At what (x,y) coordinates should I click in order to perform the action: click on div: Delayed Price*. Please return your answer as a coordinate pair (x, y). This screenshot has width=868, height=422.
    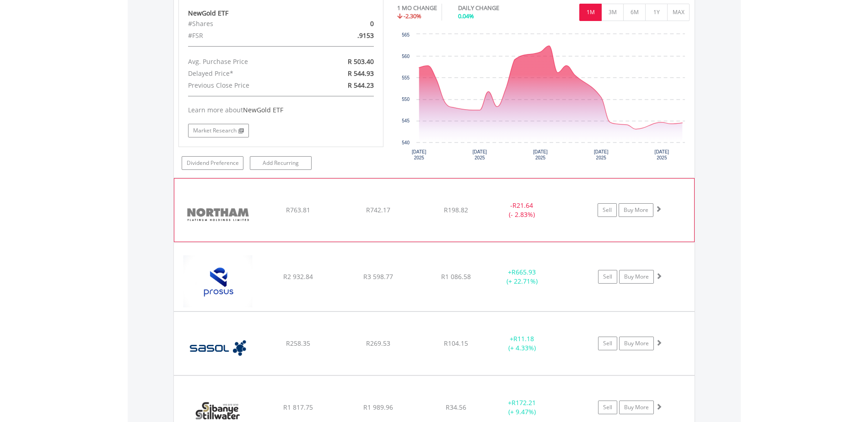
    Looking at the image, I should click on (247, 74).